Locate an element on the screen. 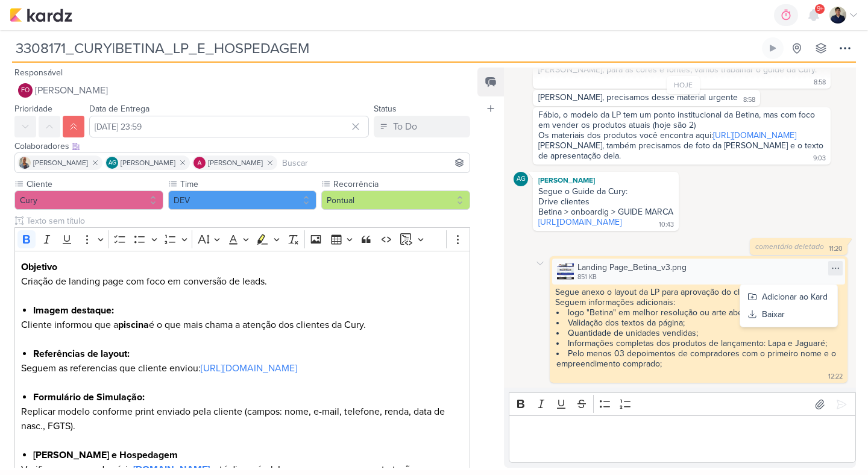  div: Fabio Oliveira is located at coordinates (26, 90).